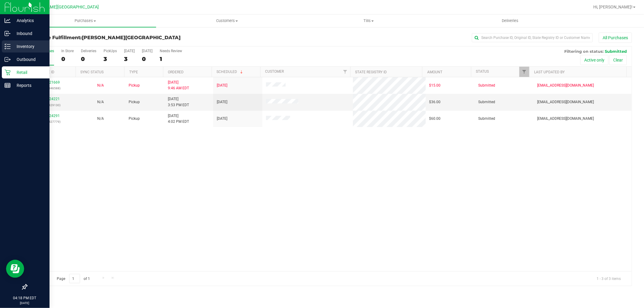 The width and height of the screenshot is (644, 308). Describe the element at coordinates (171, 59) in the screenshot. I see `div: 1` at that location.